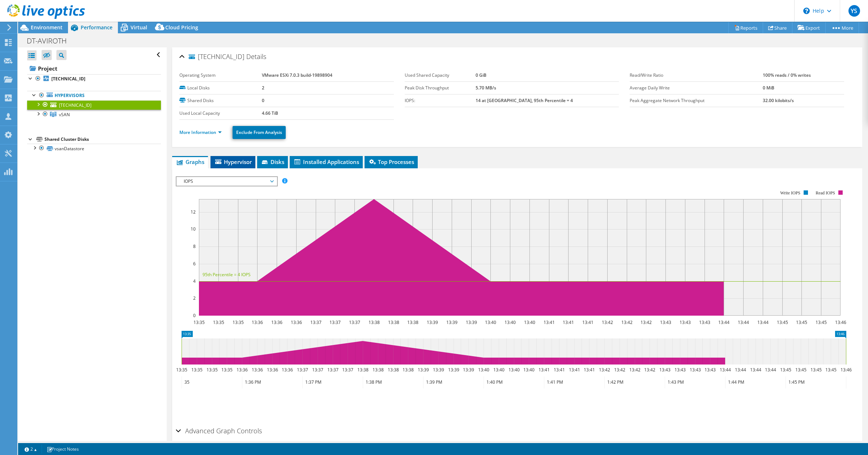 The image size is (868, 455). Describe the element at coordinates (806, 11) in the screenshot. I see `svg: \n` at that location.